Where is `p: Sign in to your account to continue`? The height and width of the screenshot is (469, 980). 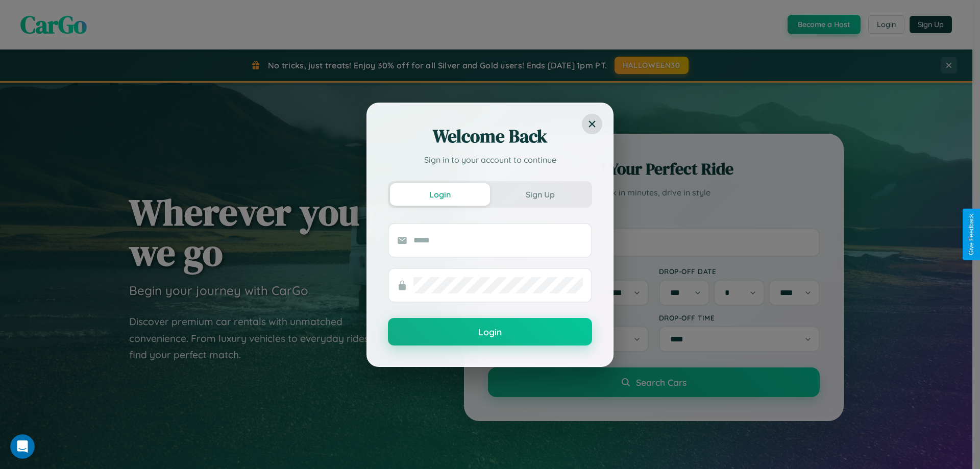
p: Sign in to your account to continue is located at coordinates (490, 160).